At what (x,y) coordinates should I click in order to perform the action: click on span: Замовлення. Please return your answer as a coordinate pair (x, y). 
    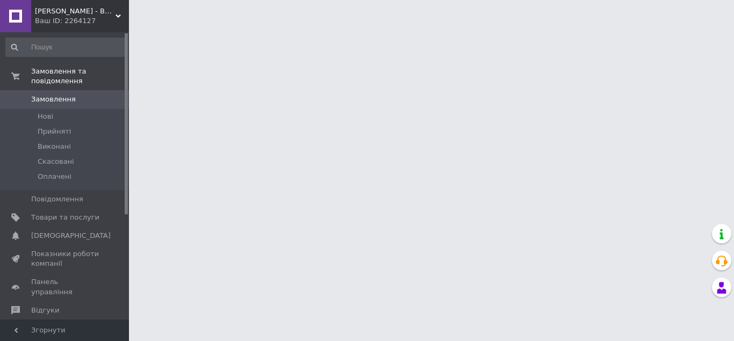
    Looking at the image, I should click on (53, 99).